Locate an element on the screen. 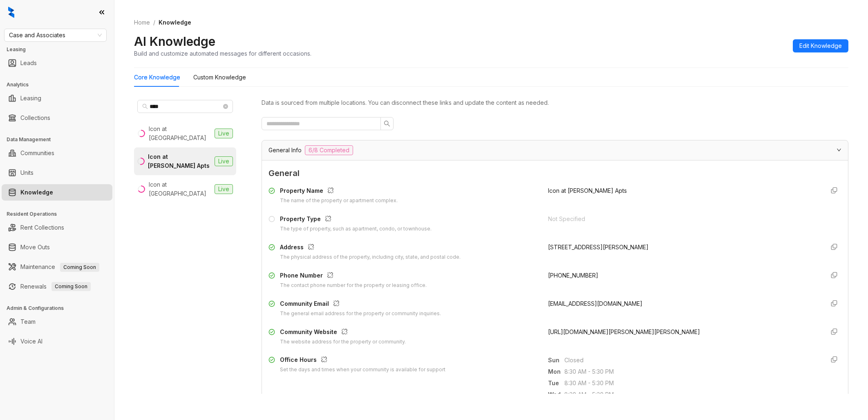  li: Collections is located at coordinates (57, 118).